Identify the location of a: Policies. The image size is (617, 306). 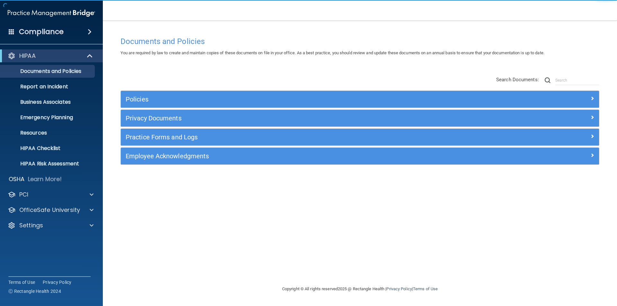
(360, 99).